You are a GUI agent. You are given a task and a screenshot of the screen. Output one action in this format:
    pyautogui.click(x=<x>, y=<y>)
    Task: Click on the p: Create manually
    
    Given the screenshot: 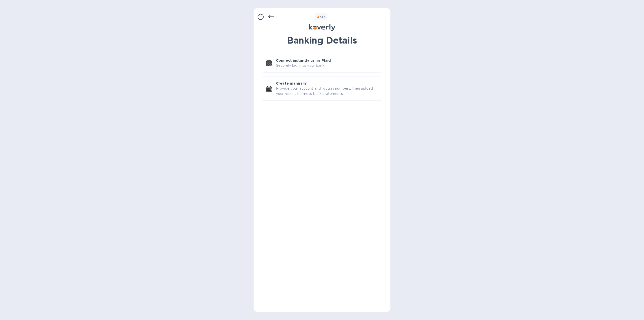 What is the action you would take?
    pyautogui.click(x=291, y=83)
    